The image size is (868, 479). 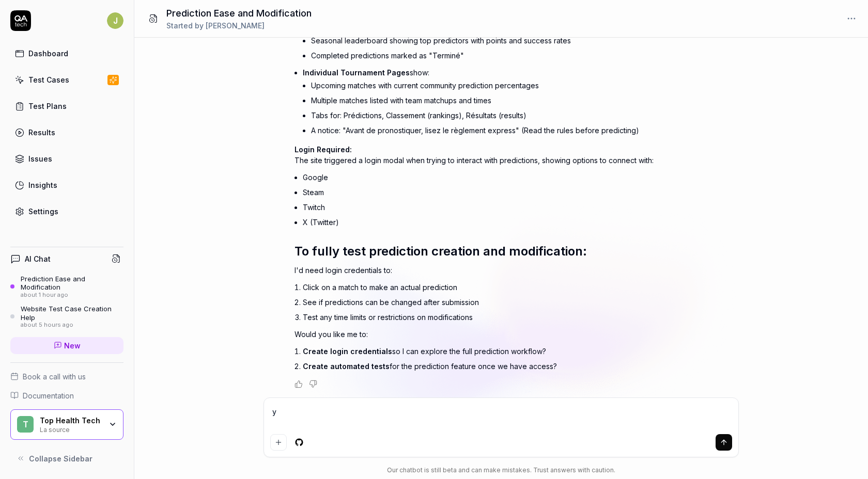 I want to click on div: Our chatbot is still beta and can make mistakes. Trust answers with caution., so click(x=501, y=470).